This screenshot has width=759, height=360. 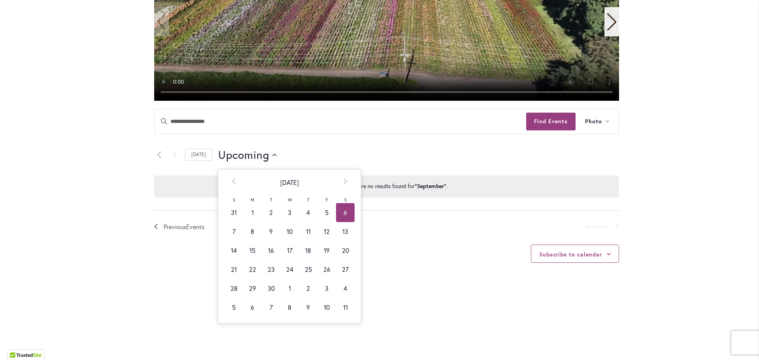 What do you see at coordinates (234, 251) in the screenshot?
I see `td: 14` at bounding box center [234, 251].